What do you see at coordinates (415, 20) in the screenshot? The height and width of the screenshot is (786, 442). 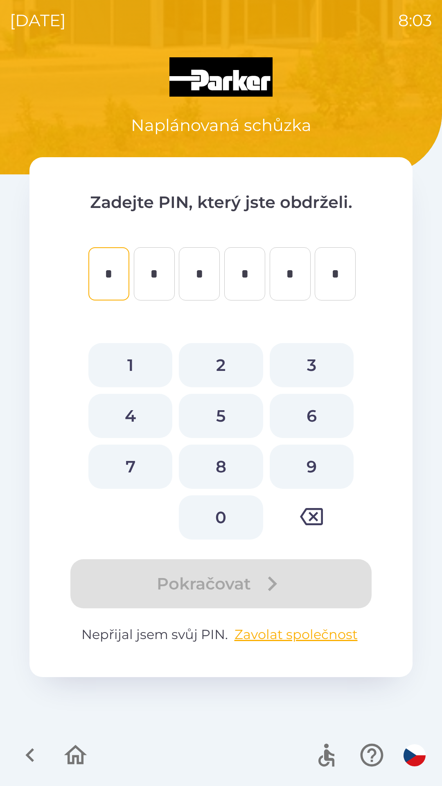 I see `p: 8:03` at bounding box center [415, 20].